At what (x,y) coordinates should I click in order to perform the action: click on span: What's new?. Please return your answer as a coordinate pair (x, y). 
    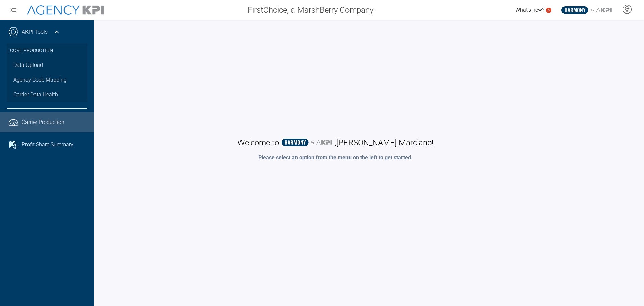
    Looking at the image, I should click on (530, 10).